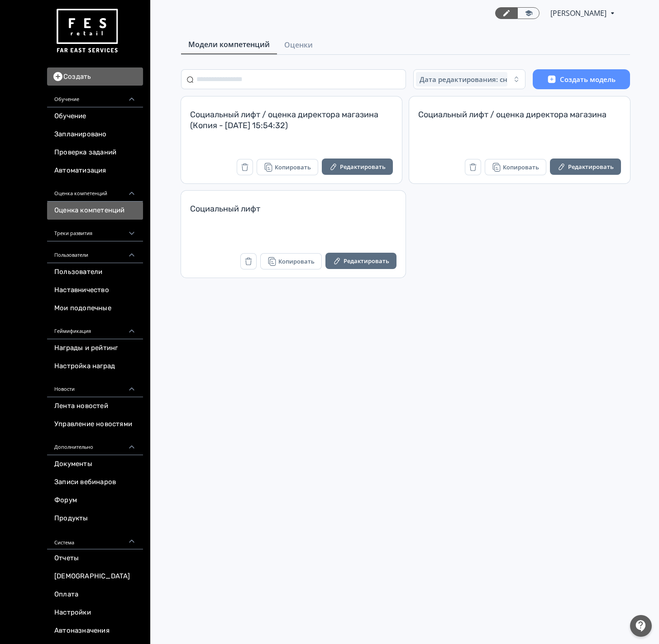 This screenshot has height=644, width=659. What do you see at coordinates (95, 613) in the screenshot?
I see `a: Настройки` at bounding box center [95, 613].